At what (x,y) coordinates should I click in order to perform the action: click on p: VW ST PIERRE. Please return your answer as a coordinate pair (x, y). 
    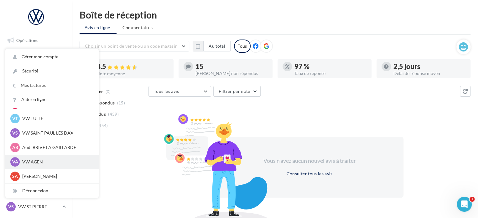
    Looking at the image, I should click on (39, 207).